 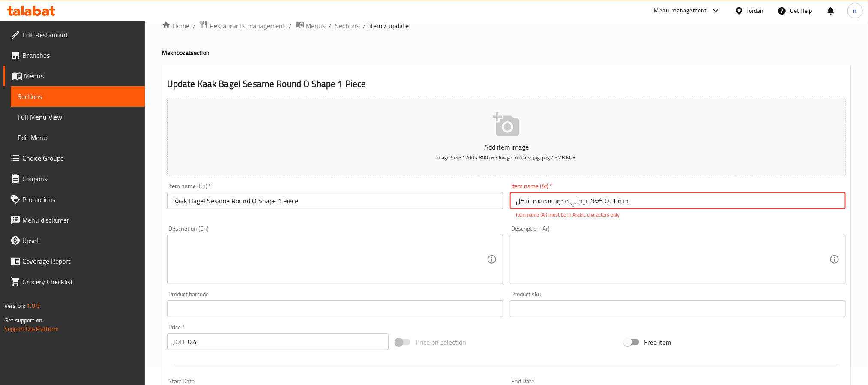 What do you see at coordinates (658, 342) in the screenshot?
I see `span: Free item` at bounding box center [658, 342].